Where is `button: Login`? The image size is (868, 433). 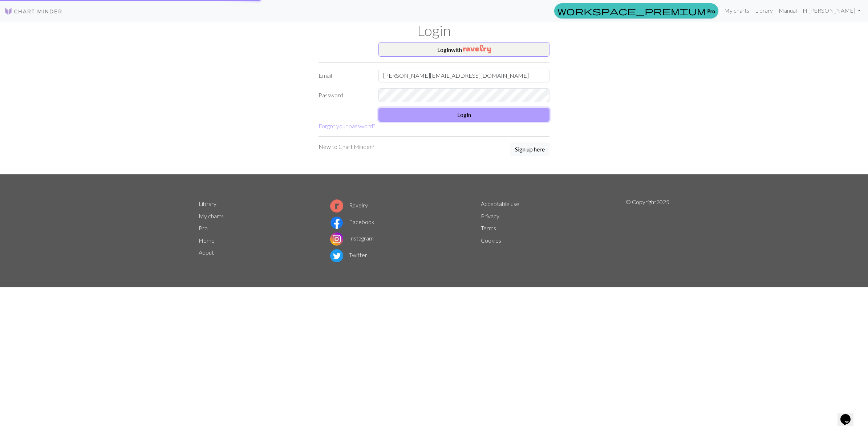
button: Login is located at coordinates (464, 115).